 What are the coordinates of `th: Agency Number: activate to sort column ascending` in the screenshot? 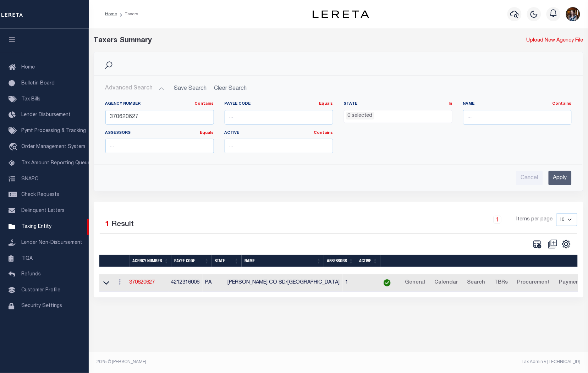 It's located at (150, 261).